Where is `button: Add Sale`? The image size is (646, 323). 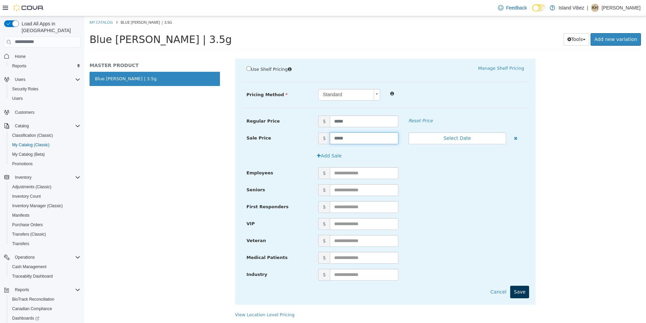
button: Add Sale is located at coordinates (245, 139).